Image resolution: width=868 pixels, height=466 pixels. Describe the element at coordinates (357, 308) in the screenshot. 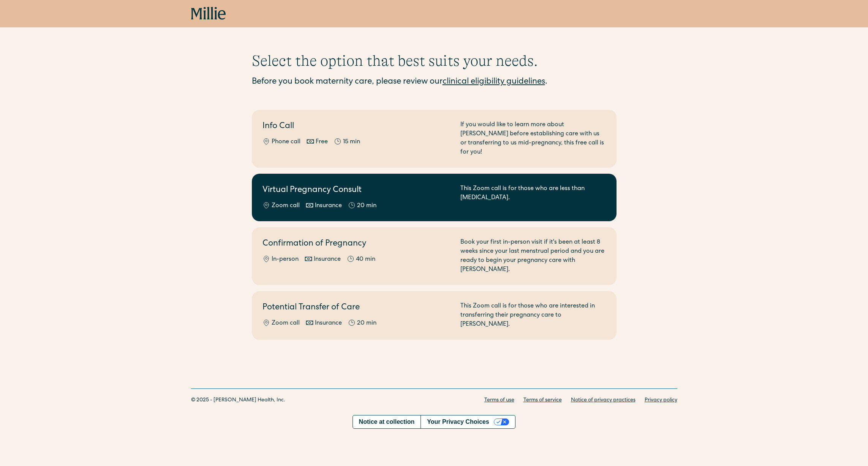

I see `h2: Potential Transfer of Care` at that location.